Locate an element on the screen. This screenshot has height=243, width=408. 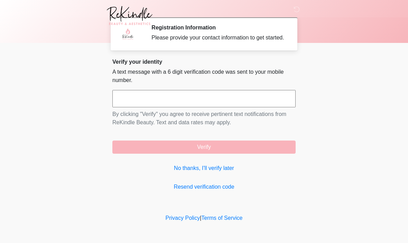
a: Resend verification code is located at coordinates (204, 187).